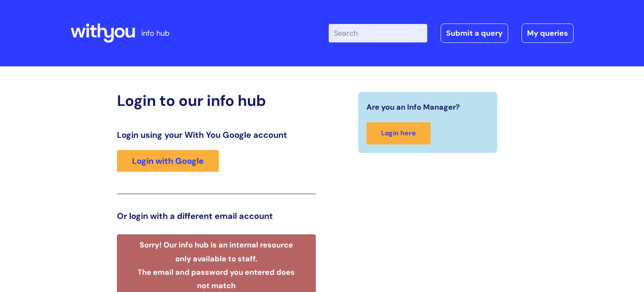 The height and width of the screenshot is (292, 644). What do you see at coordinates (398, 133) in the screenshot?
I see `a: Login here` at bounding box center [398, 133].